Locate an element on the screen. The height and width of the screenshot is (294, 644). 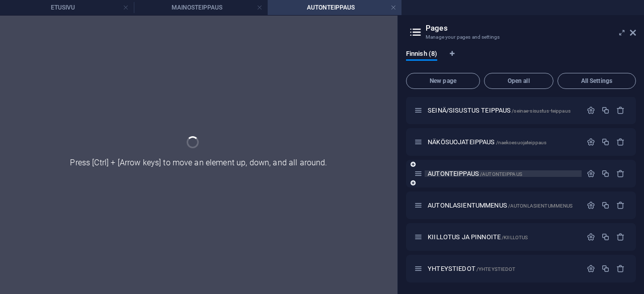
div: AUTONTEIPPAUS/AUTONTEIPPAUS is located at coordinates (503, 173).